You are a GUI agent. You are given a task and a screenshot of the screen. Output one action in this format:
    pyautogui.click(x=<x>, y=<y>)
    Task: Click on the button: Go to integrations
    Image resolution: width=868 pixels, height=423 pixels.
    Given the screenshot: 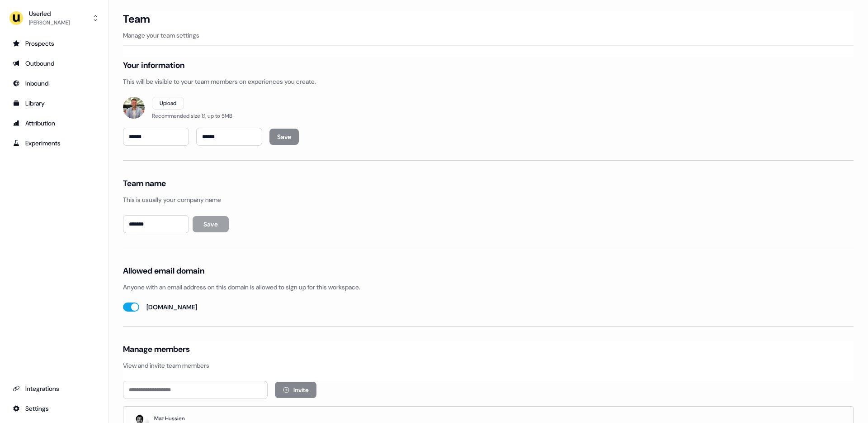 What is the action you would take?
    pyautogui.click(x=54, y=408)
    